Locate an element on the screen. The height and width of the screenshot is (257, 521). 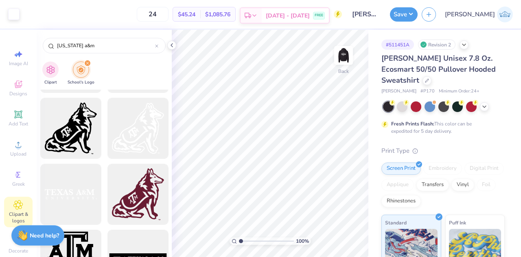
div: Digital Print is located at coordinates (484, 168).